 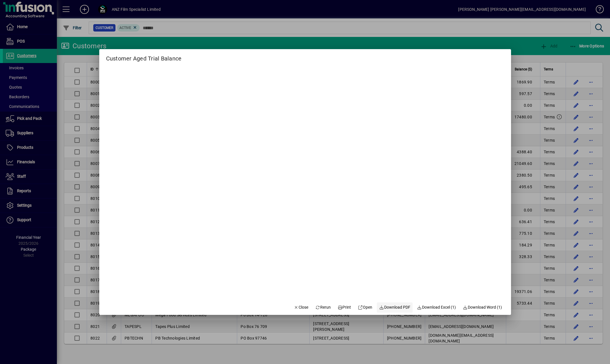 What do you see at coordinates (323, 308) in the screenshot?
I see `span: Rerun` at bounding box center [323, 308].